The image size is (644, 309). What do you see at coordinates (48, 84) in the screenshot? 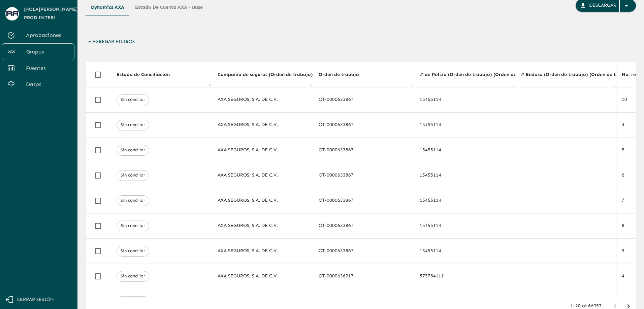
I see `span: Datos` at bounding box center [48, 84].